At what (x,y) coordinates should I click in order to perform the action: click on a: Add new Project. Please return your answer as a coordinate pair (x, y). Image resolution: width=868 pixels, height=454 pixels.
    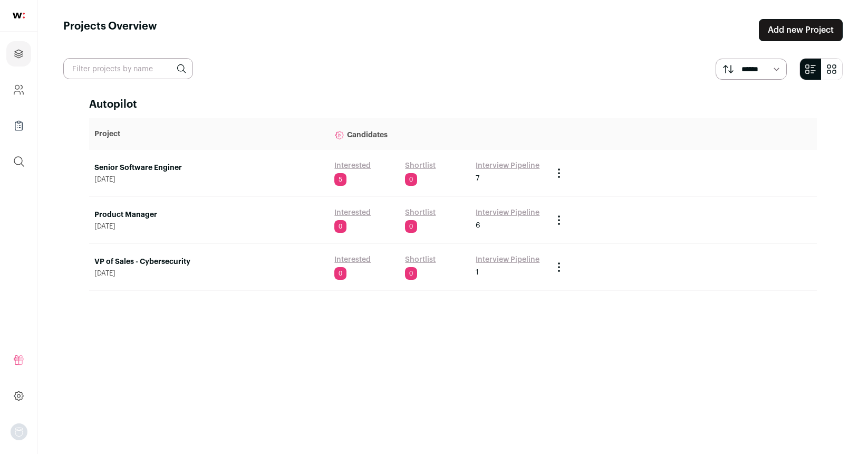
    Looking at the image, I should click on (800, 30).